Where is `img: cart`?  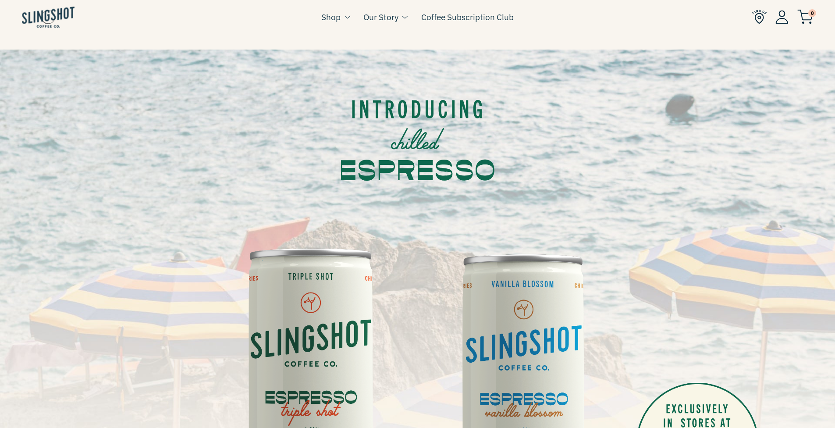
img: cart is located at coordinates (806, 17).